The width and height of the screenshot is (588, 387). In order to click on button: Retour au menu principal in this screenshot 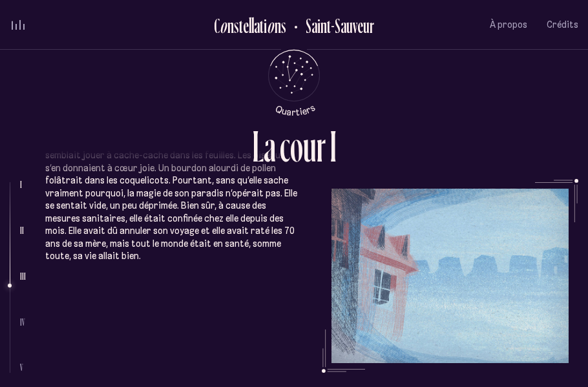, I will do `click(294, 83)`.